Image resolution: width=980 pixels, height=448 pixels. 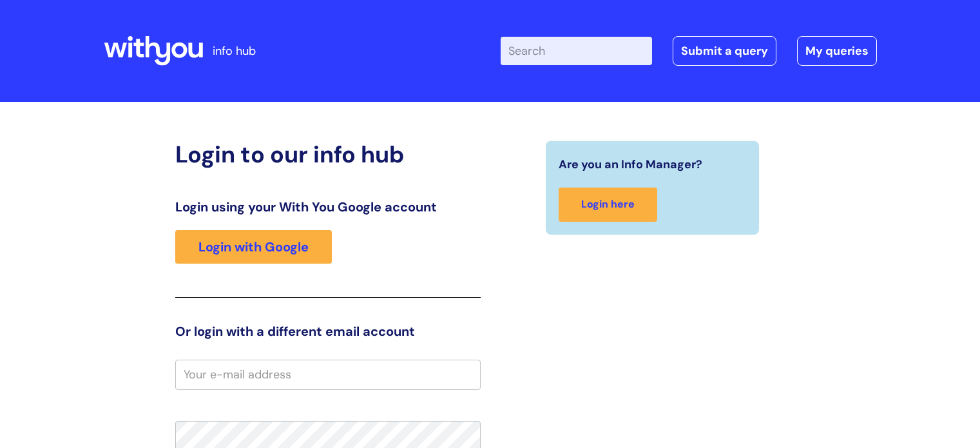 What do you see at coordinates (328, 154) in the screenshot?
I see `h2: Login to our info hub` at bounding box center [328, 154].